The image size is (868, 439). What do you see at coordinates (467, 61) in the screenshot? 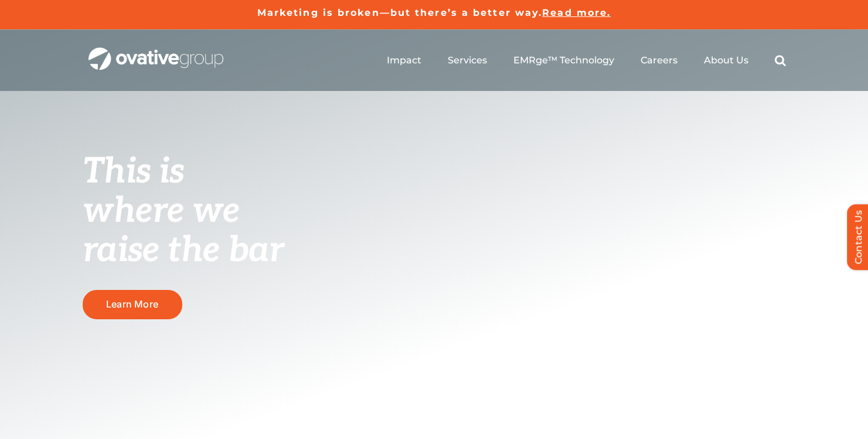
I see `span: Services` at bounding box center [467, 61].